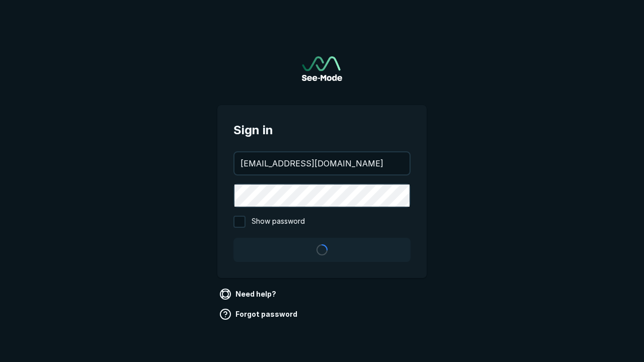 The image size is (644, 362). I want to click on span: Show password, so click(278, 222).